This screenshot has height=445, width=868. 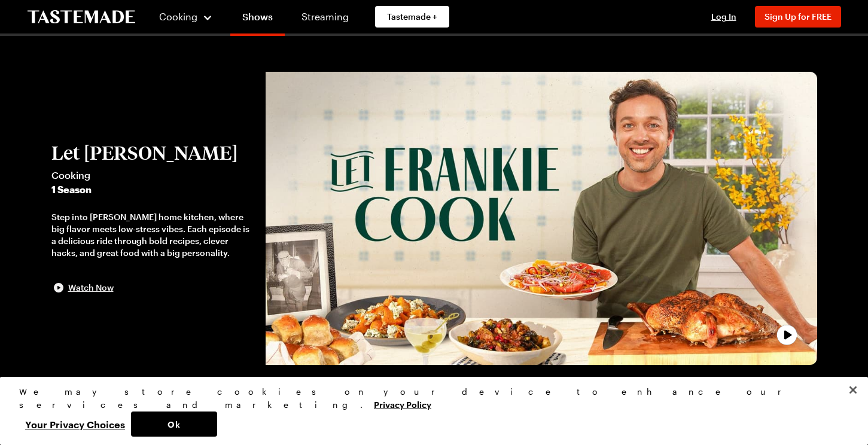 What do you see at coordinates (724, 16) in the screenshot?
I see `span: Log In` at bounding box center [724, 16].